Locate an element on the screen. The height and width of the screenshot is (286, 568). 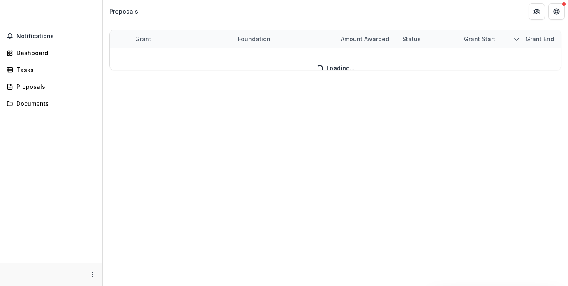
div: Tasks is located at coordinates (54, 70).